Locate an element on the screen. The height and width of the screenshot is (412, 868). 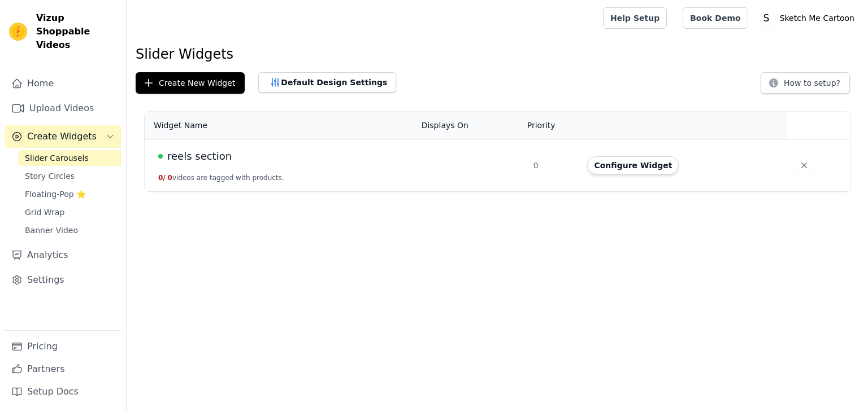
h1: Slider Widgets is located at coordinates (498, 54).